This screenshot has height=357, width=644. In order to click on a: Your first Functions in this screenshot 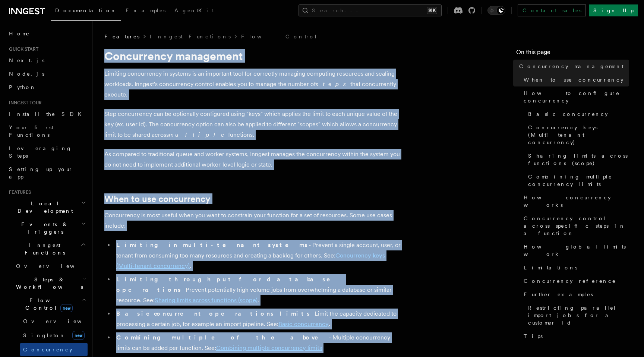, I will do `click(47, 131)`.